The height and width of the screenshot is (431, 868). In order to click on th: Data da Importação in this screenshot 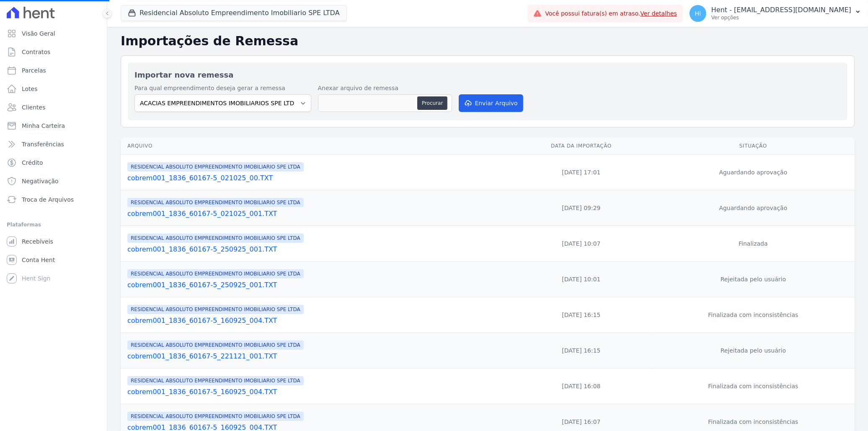, I will do `click(580, 146)`.